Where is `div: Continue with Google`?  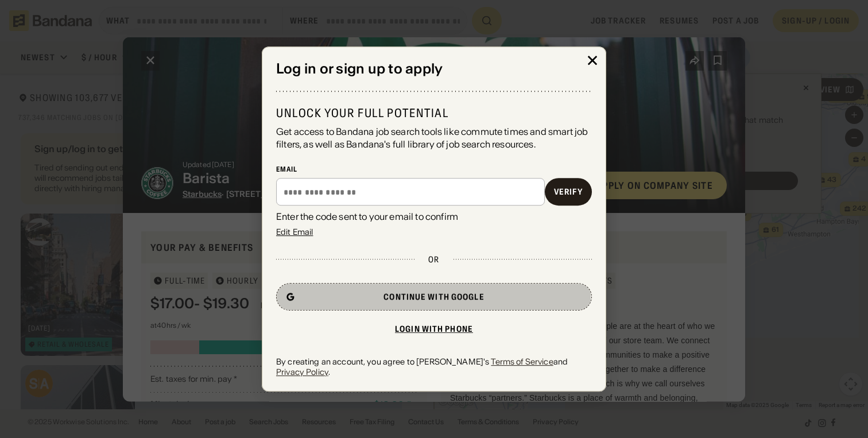 div: Continue with Google is located at coordinates (433, 297).